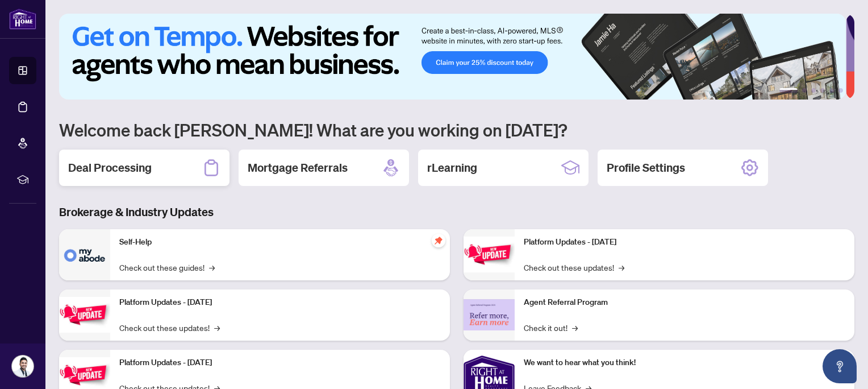 The image size is (868, 389). Describe the element at coordinates (457, 212) in the screenshot. I see `h3: Brokerage & Industry Updates` at that location.